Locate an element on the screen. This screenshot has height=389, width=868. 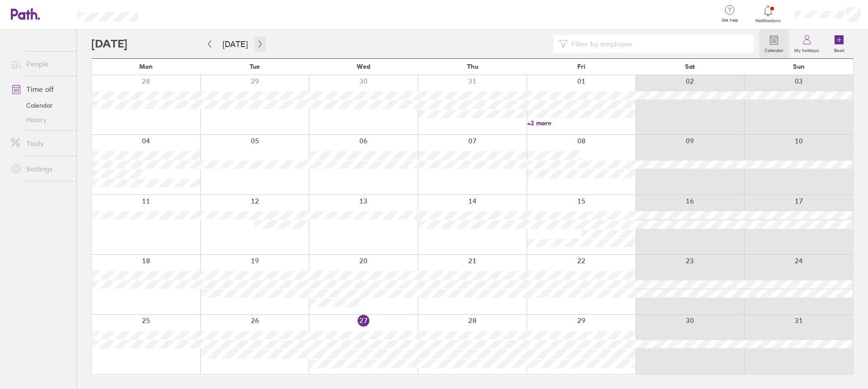
label: Book is located at coordinates (839, 50).